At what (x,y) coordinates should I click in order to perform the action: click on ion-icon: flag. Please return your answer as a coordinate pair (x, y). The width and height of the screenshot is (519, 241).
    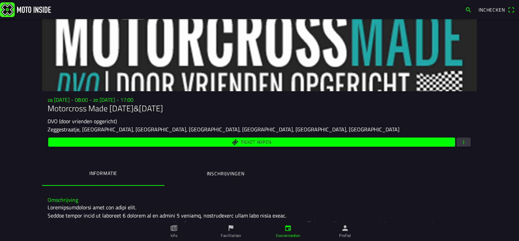
    Looking at the image, I should click on (231, 228).